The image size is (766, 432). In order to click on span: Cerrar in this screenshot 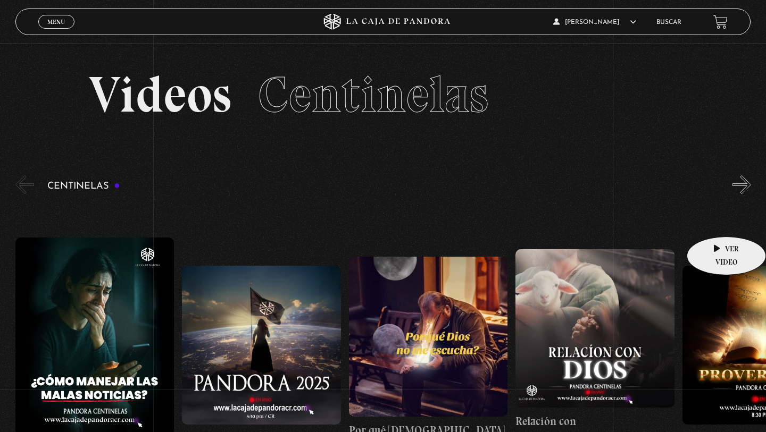, I will do `click(56, 31)`.